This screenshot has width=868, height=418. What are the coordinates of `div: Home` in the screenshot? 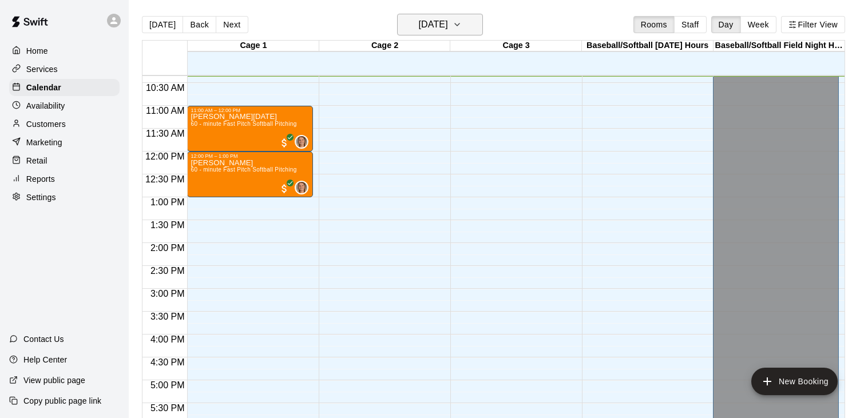 It's located at (64, 51).